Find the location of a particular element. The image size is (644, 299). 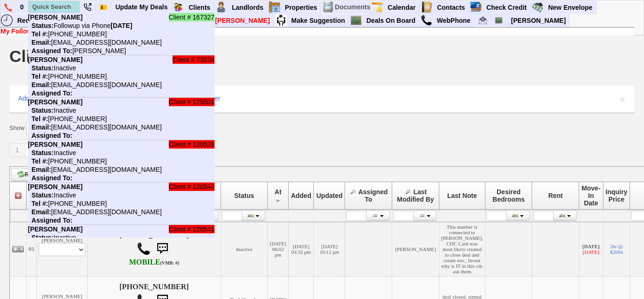

span: Client # 120539 is located at coordinates (192, 144).